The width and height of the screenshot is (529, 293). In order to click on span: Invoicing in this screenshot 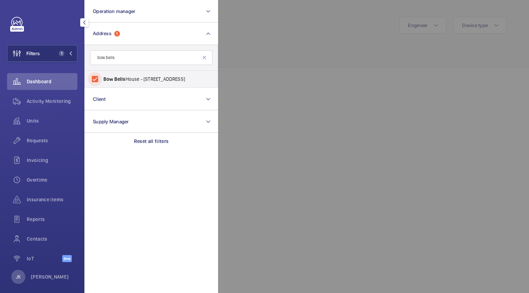, I will do `click(52, 160)`.